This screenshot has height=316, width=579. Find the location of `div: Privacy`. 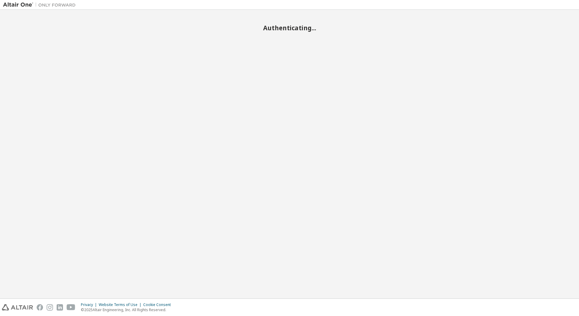

div: Privacy is located at coordinates (90, 305).